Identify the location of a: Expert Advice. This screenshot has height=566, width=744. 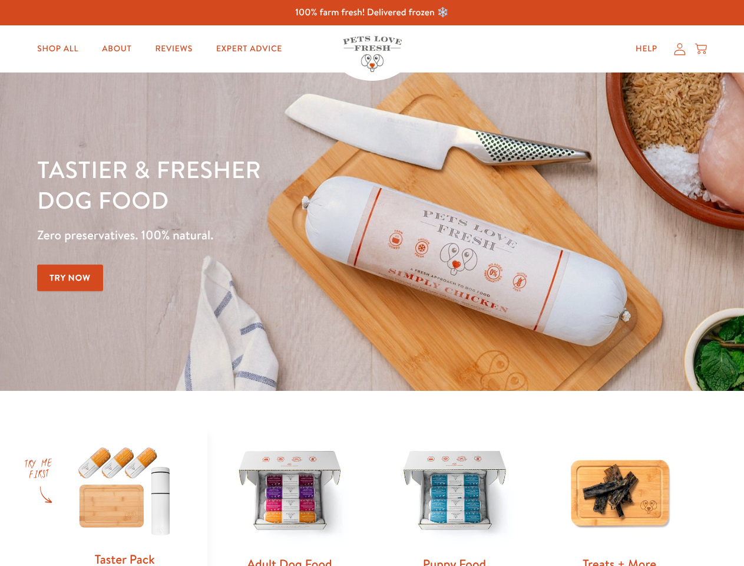
(249, 49).